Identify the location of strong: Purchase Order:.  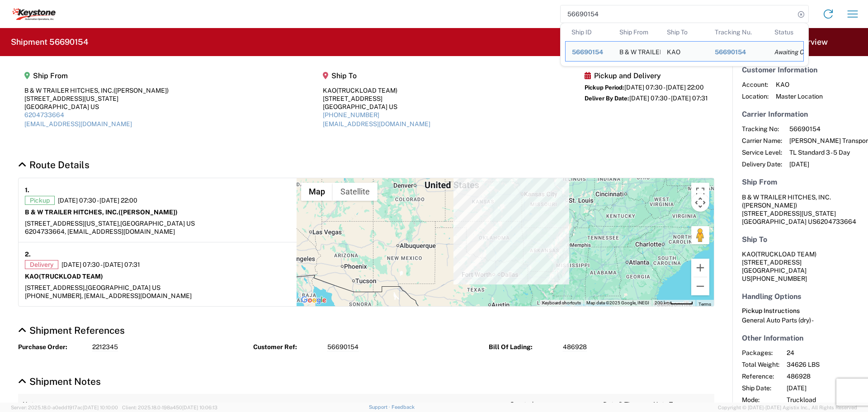
(52, 347).